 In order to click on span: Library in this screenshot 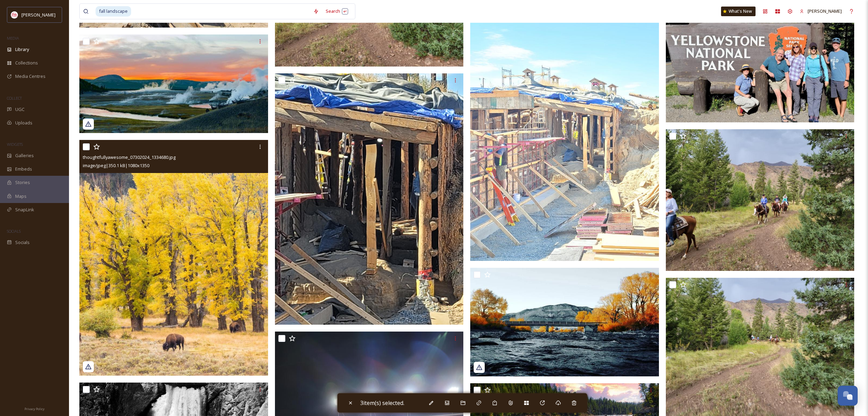, I will do `click(22, 49)`.